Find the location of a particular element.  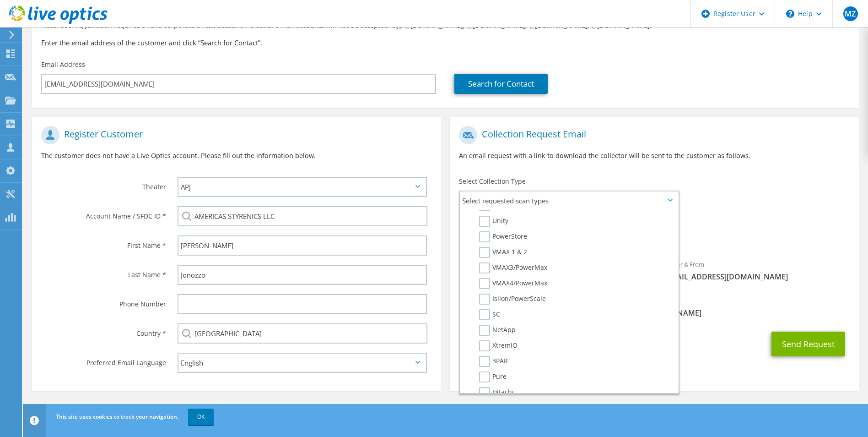

label: Hitachi is located at coordinates (497, 392).